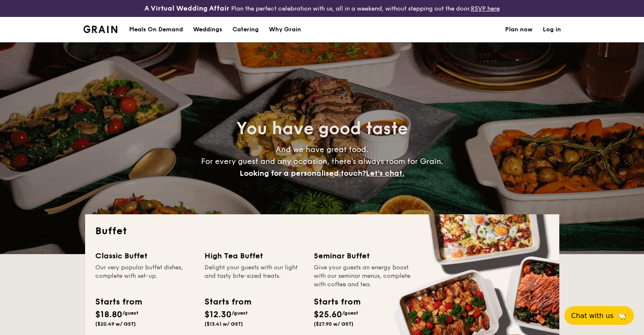  I want to click on div: High Tea Buffet, so click(254, 256).